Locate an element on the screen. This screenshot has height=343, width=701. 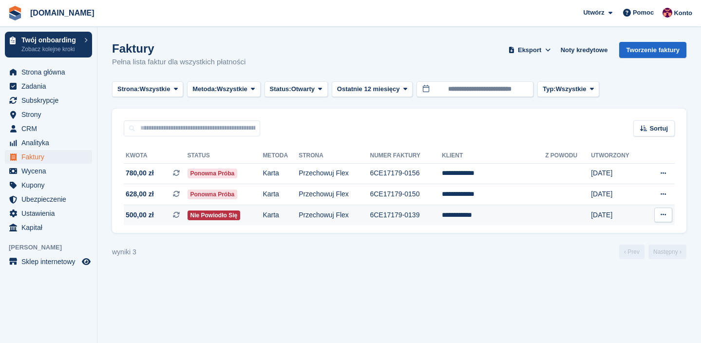
span: Typ: is located at coordinates (549, 89).